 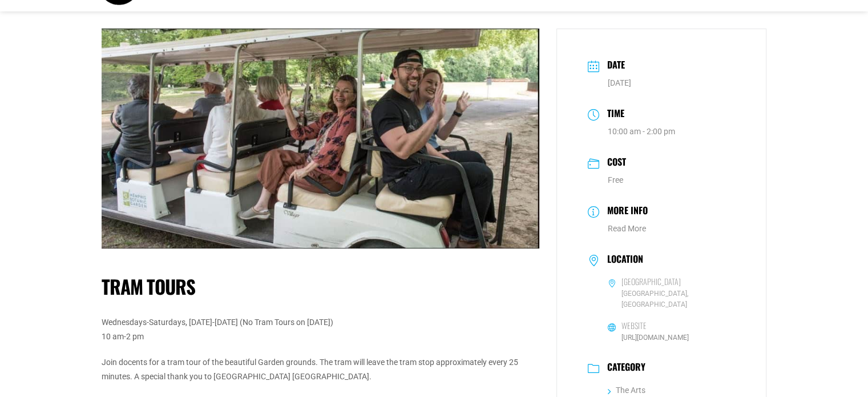 I want to click on dd: Free, so click(x=661, y=180).